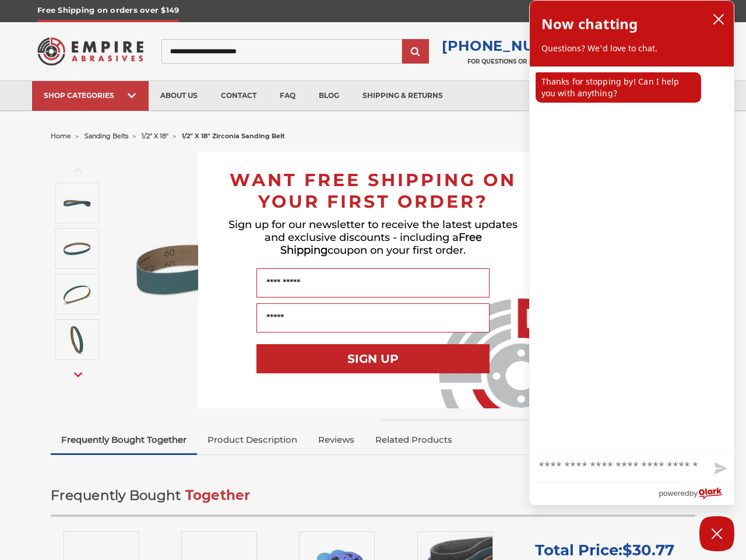 This screenshot has width=746, height=560. Describe the element at coordinates (381, 244) in the screenshot. I see `span: Free Shipping` at that location.